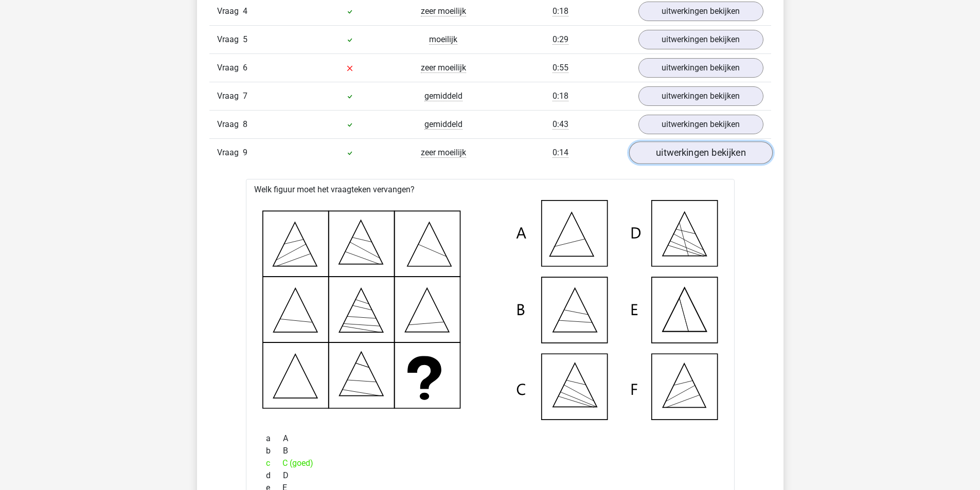  What do you see at coordinates (560, 153) in the screenshot?
I see `span: 0:14` at bounding box center [560, 153].